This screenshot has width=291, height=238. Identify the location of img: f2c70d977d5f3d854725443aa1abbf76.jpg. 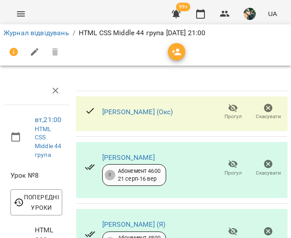
(250, 14).